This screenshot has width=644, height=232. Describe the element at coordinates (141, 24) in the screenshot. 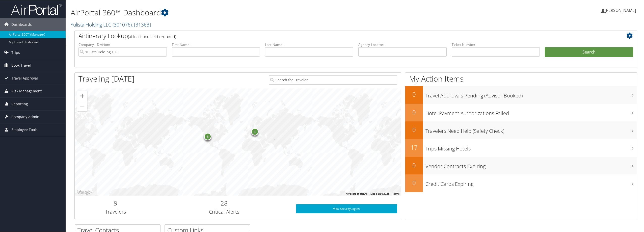

I see `span: , [ 31363 ]` at that location.